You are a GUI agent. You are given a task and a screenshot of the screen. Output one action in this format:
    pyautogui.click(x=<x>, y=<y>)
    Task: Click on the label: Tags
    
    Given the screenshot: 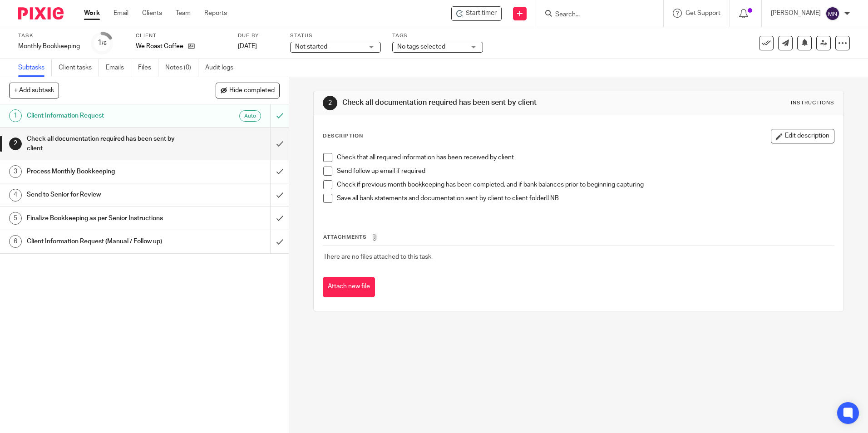 What is the action you would take?
    pyautogui.click(x=438, y=36)
    